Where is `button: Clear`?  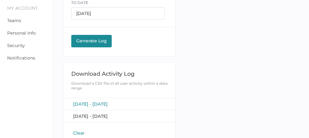 button: Clear is located at coordinates (79, 133).